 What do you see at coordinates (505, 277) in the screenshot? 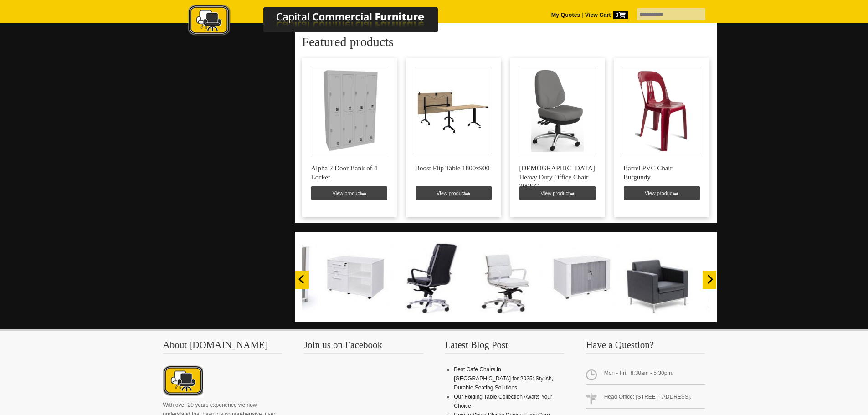
I see `img: 10` at bounding box center [505, 277].